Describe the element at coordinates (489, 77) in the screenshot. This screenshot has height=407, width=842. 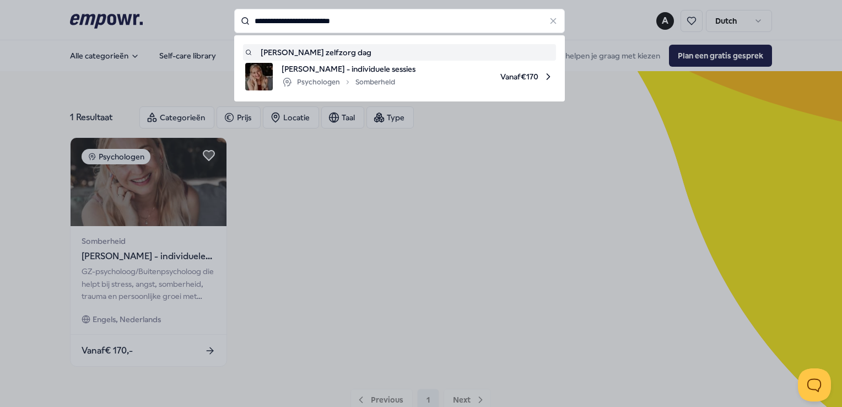
I see `span: Vanaf € 170` at that location.